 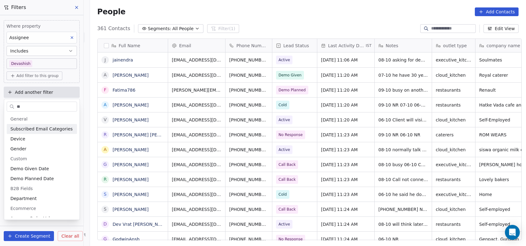 I want to click on span: Ecommerce, so click(x=23, y=208).